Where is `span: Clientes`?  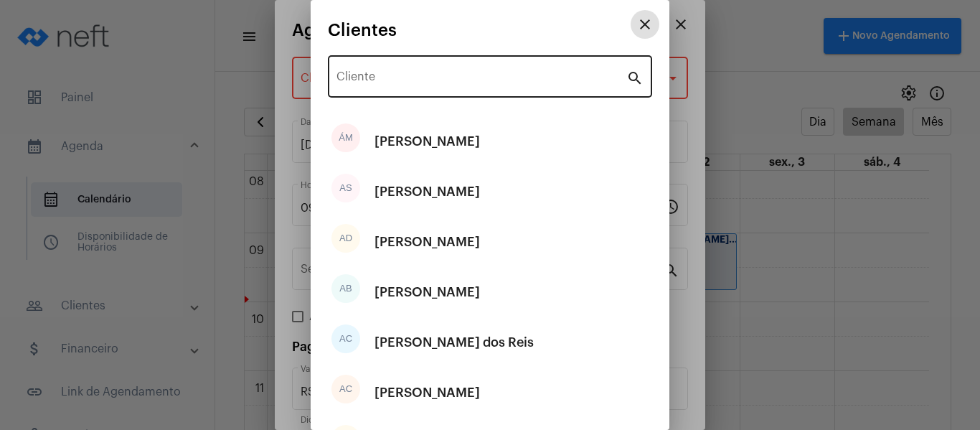 span: Clientes is located at coordinates (363, 30).